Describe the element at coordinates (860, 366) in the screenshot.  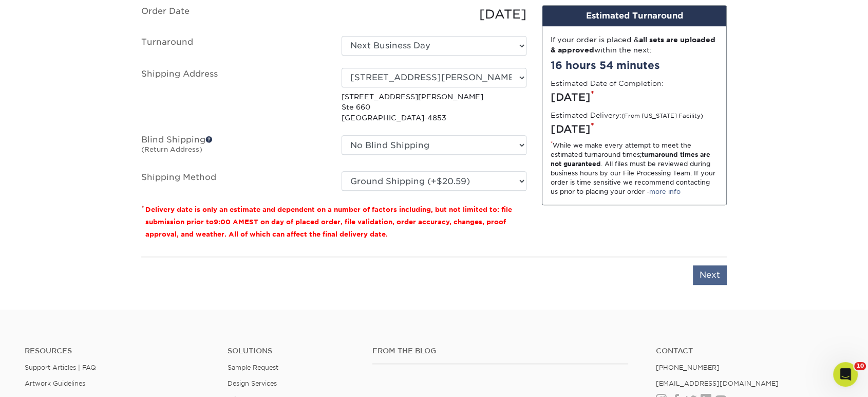
I see `span: 10` at that location.